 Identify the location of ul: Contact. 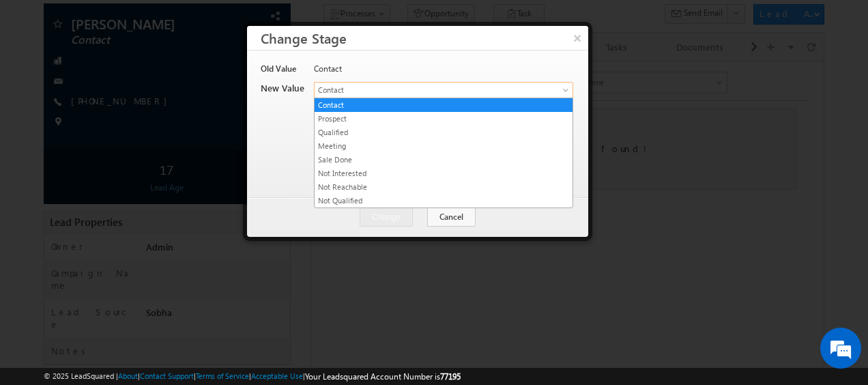
(443, 153).